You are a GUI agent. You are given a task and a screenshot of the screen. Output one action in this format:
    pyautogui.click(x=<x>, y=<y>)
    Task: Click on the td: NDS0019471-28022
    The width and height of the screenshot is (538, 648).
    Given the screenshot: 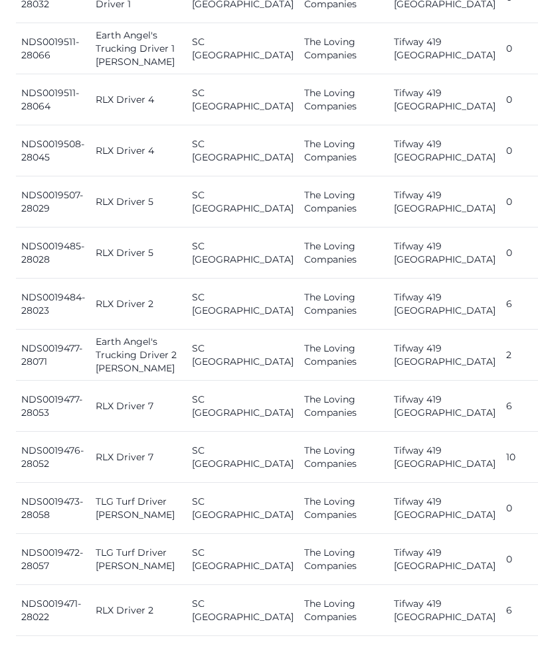 What is the action you would take?
    pyautogui.click(x=53, y=610)
    